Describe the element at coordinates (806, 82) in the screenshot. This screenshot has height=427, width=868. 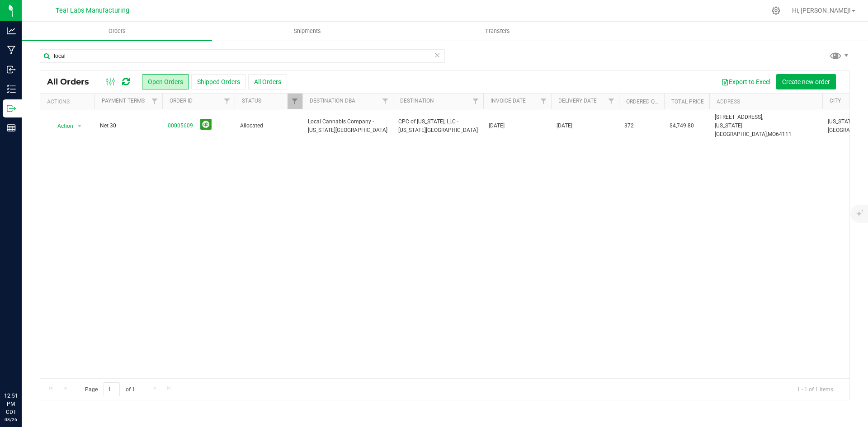
I see `span: Create new order` at that location.